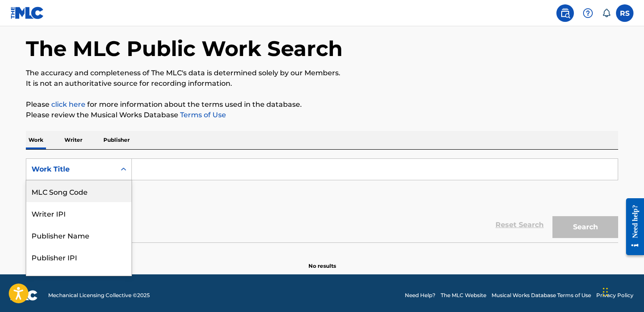 The width and height of the screenshot is (644, 312). What do you see at coordinates (322, 200) in the screenshot?
I see `form: Search Form` at bounding box center [322, 200].